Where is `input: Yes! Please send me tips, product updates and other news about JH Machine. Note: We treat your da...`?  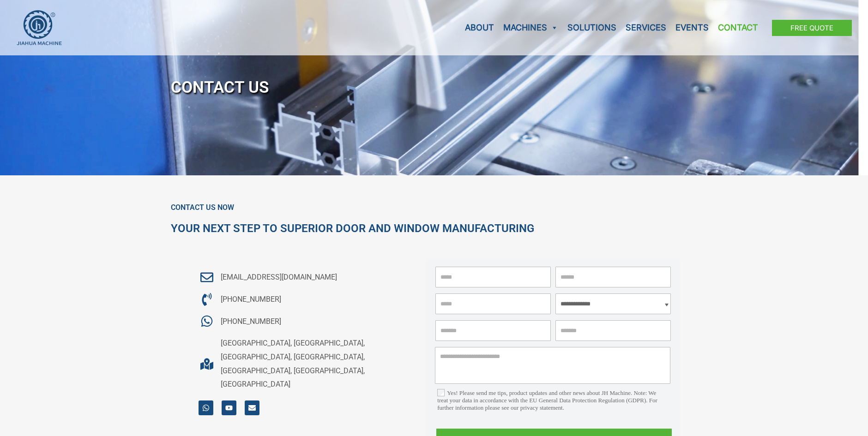
input: Yes! Please send me tips, product updates and other news about JH Machine. Note: We treat your da... is located at coordinates (441, 392).